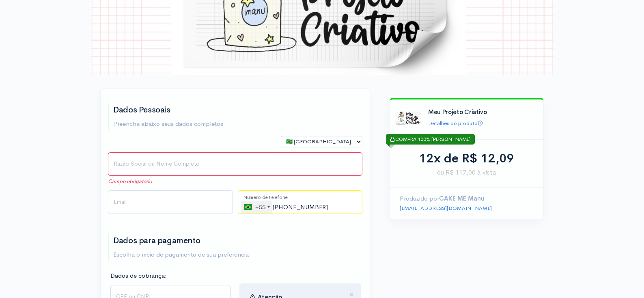  I want to click on p: Preencha abaixo seus dados completos, so click(168, 124).